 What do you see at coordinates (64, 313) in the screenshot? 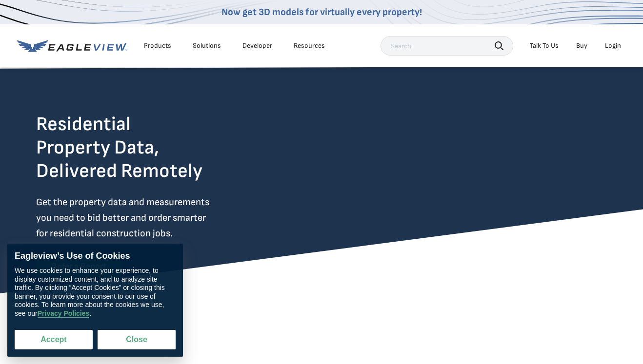
I see `a: Privacy Policies` at bounding box center [64, 313].